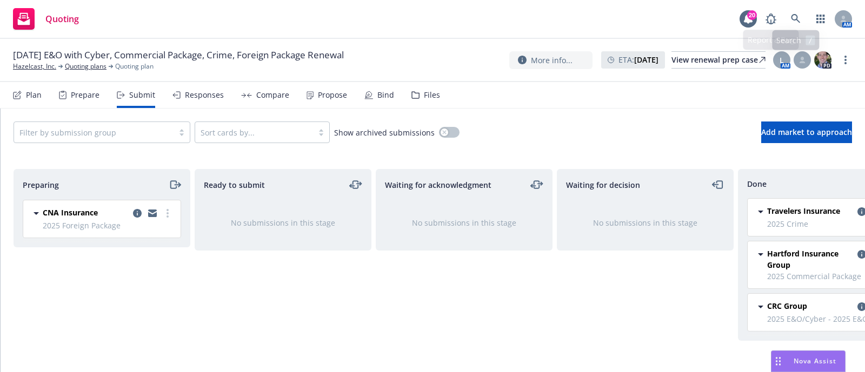 This screenshot has width=865, height=372. I want to click on div: 20, so click(752, 15).